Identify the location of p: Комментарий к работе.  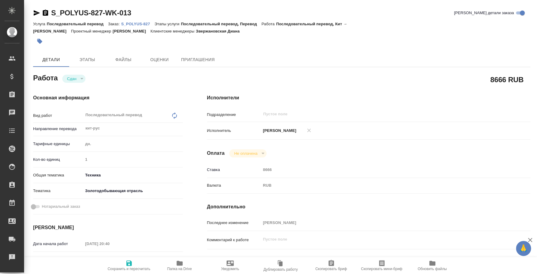
(234, 240).